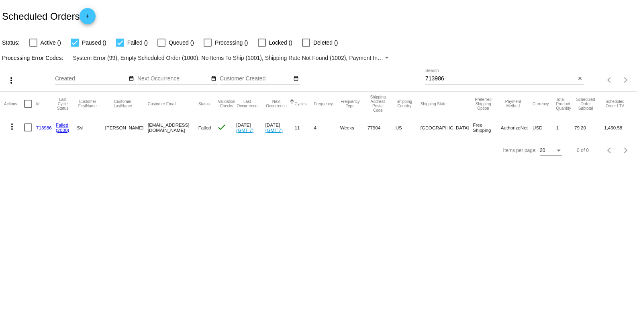 The width and height of the screenshot is (637, 318). Describe the element at coordinates (222, 127) in the screenshot. I see `mat-icon: check` at that location.